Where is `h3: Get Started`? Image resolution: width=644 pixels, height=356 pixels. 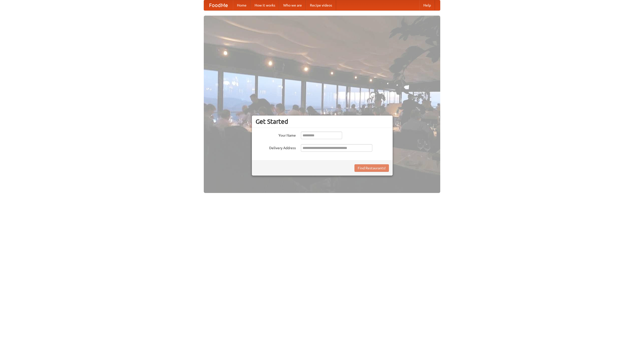 h3: Get Started is located at coordinates (322, 121).